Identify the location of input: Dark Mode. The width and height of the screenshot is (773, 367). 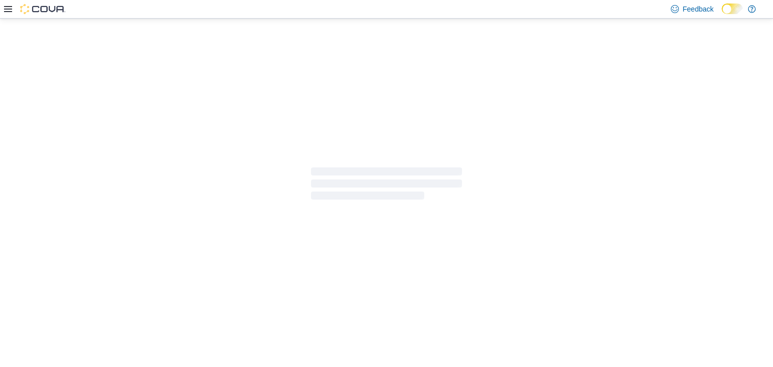
(732, 9).